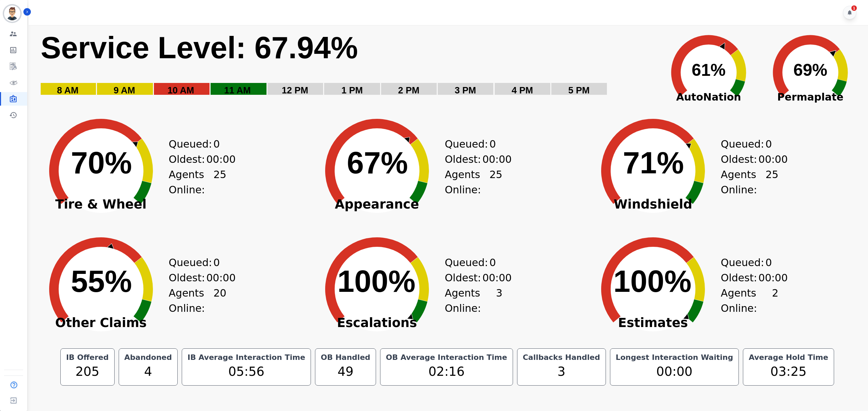 This screenshot has width=868, height=411. What do you see at coordinates (148, 358) in the screenshot?
I see `div: Abandoned` at bounding box center [148, 358].